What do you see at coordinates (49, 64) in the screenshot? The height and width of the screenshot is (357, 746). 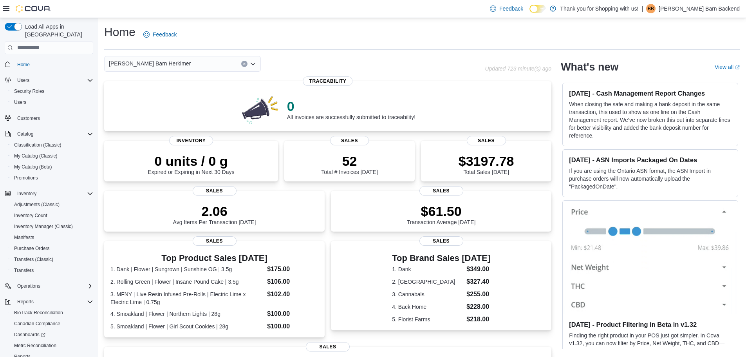 I see `button: Home` at bounding box center [49, 64].